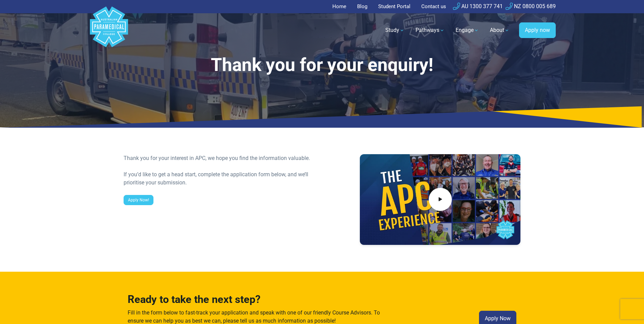  I want to click on a: NZ 0800 005 689, so click(531, 6).